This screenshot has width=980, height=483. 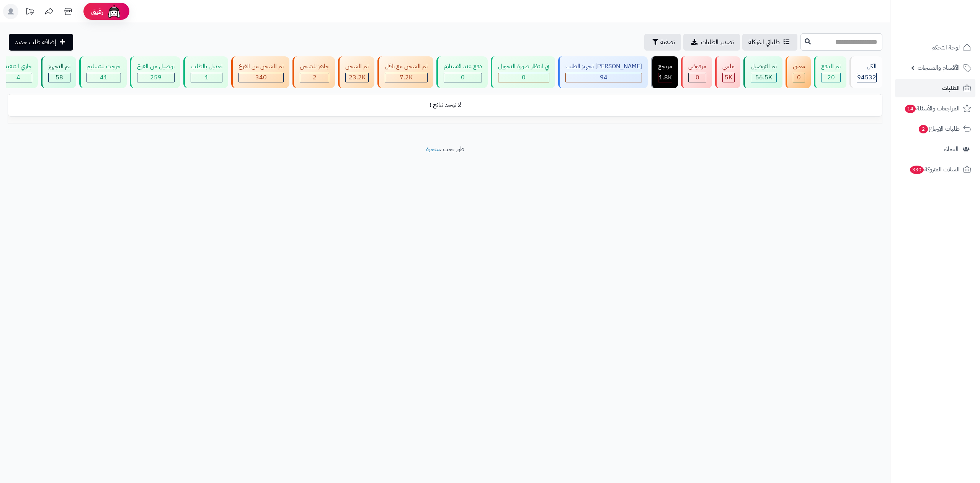 I want to click on a: تم التجهيز 58, so click(x=58, y=72).